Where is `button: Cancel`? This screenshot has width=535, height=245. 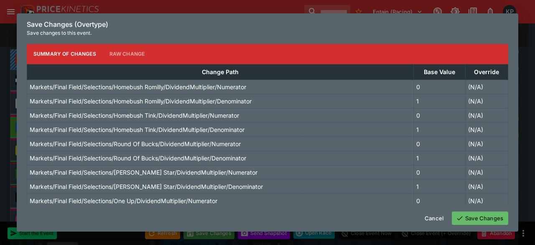
button: Cancel is located at coordinates (434, 218).